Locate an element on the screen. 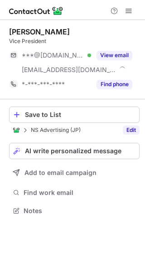 The width and height of the screenshot is (145, 272). span: Add to email campaign is located at coordinates (60, 173).